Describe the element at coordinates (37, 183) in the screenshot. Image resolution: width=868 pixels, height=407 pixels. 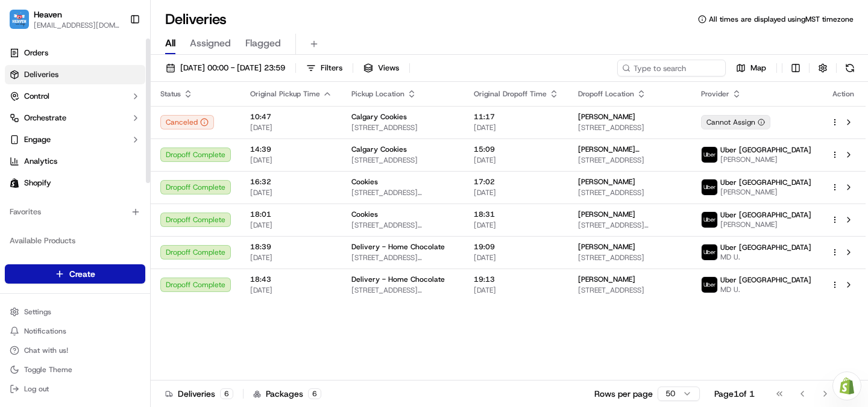
I see `span: Shopify` at that location.